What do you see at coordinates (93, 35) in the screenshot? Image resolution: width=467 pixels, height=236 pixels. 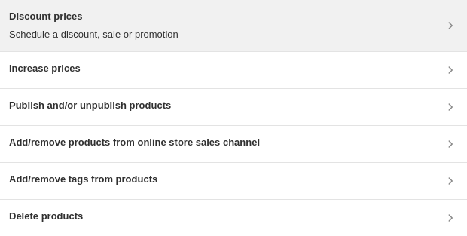 I see `p: Schedule a discount, sale or promotion` at bounding box center [93, 35].